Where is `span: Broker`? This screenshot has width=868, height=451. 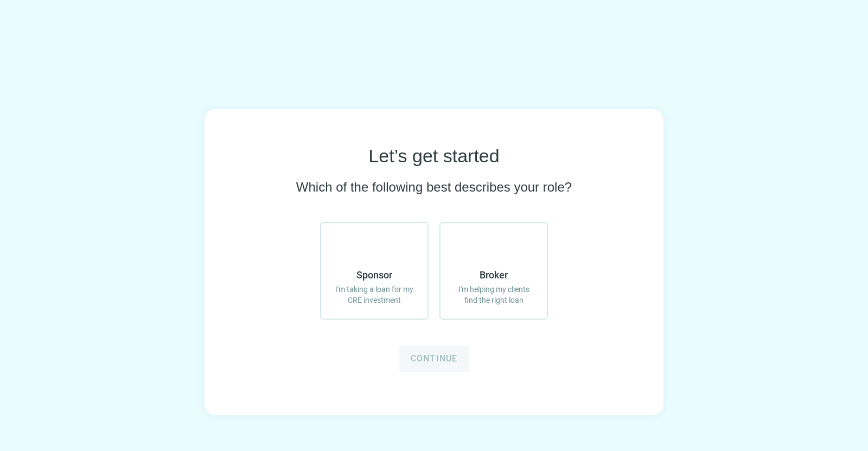
span: Broker is located at coordinates (494, 275).